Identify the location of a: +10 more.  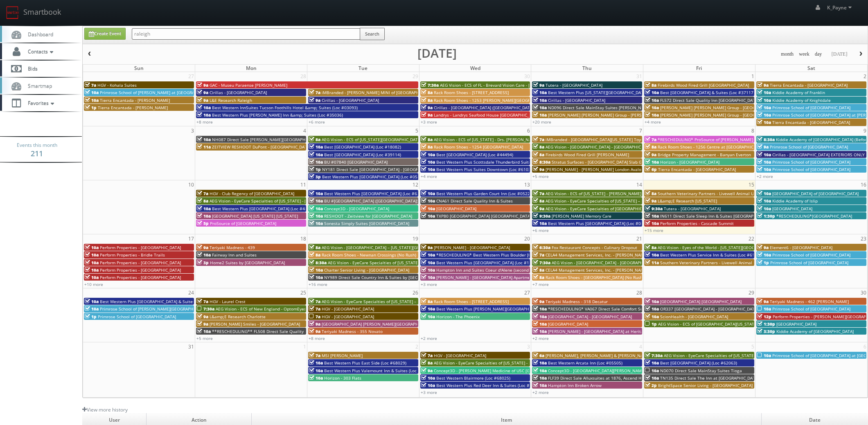
(94, 284).